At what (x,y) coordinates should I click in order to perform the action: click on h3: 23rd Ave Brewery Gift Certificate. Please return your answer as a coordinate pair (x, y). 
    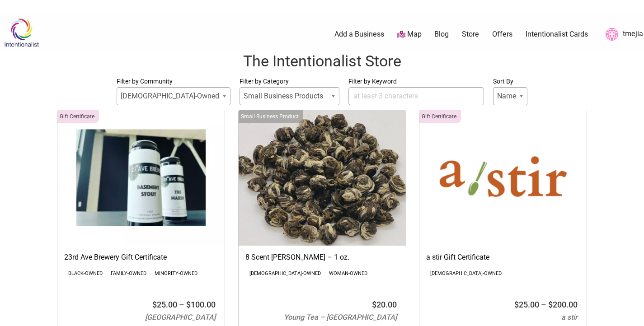
    Looking at the image, I should click on (141, 258).